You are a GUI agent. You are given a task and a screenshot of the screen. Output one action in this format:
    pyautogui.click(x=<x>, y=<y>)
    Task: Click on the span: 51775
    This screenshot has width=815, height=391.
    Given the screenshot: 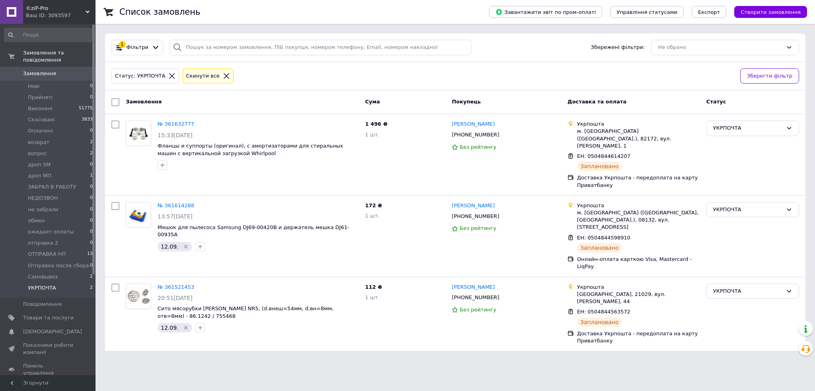 What is the action you would take?
    pyautogui.click(x=86, y=109)
    